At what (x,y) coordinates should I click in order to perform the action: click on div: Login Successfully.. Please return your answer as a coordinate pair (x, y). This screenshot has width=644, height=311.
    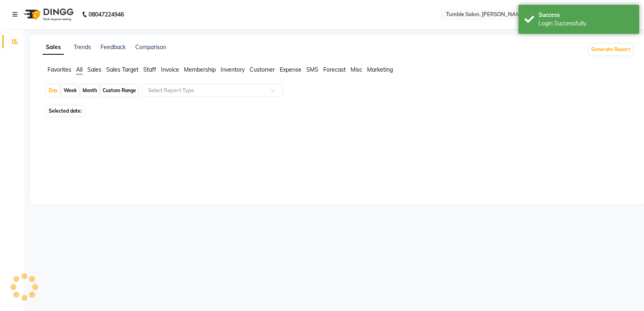
    Looking at the image, I should click on (586, 23).